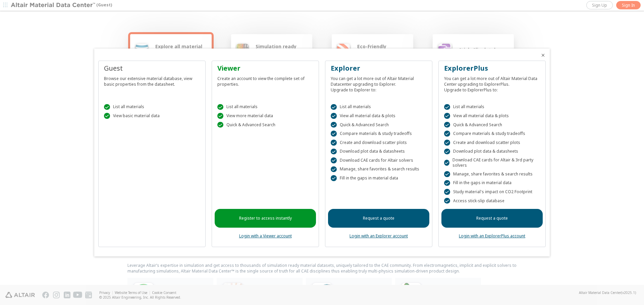 The height and width of the screenshot is (305, 644). I want to click on div: View more material data, so click(265, 116).